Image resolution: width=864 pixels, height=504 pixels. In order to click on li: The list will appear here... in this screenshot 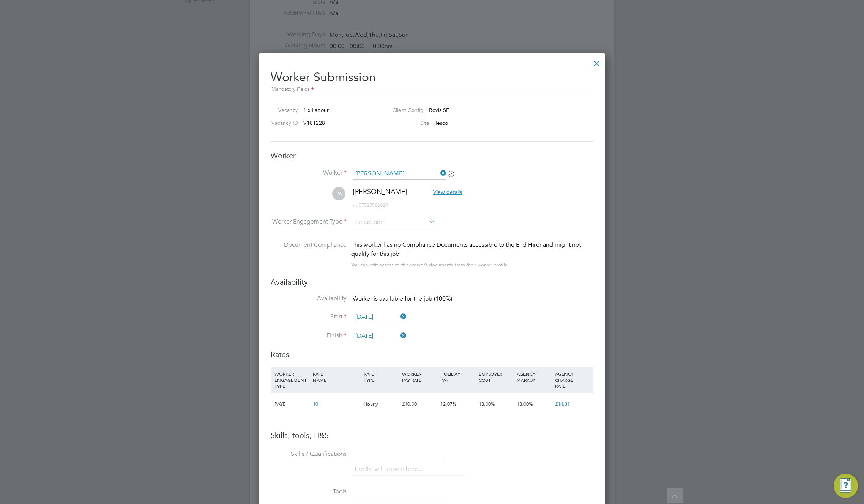, I will do `click(390, 469)`.